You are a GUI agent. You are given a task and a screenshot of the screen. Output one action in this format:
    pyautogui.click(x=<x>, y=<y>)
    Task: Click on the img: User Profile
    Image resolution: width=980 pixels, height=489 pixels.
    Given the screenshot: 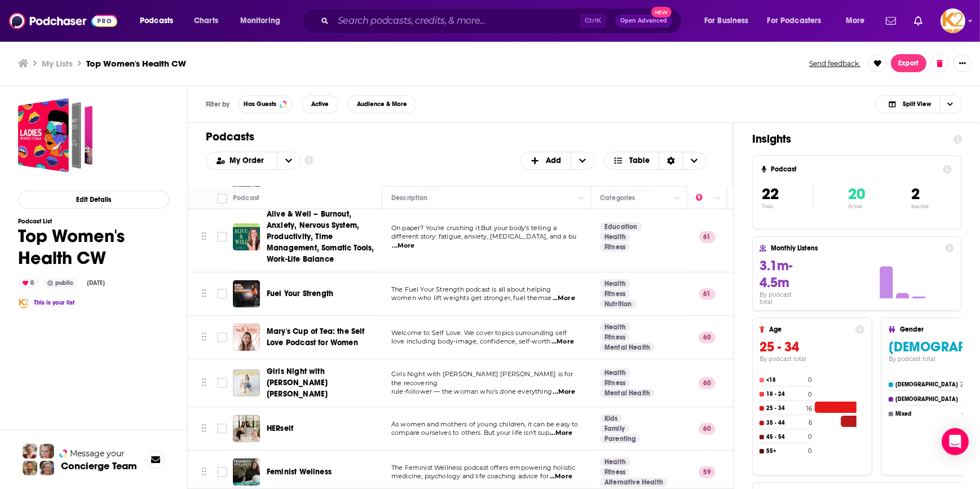 What is the action you would take?
    pyautogui.click(x=953, y=21)
    